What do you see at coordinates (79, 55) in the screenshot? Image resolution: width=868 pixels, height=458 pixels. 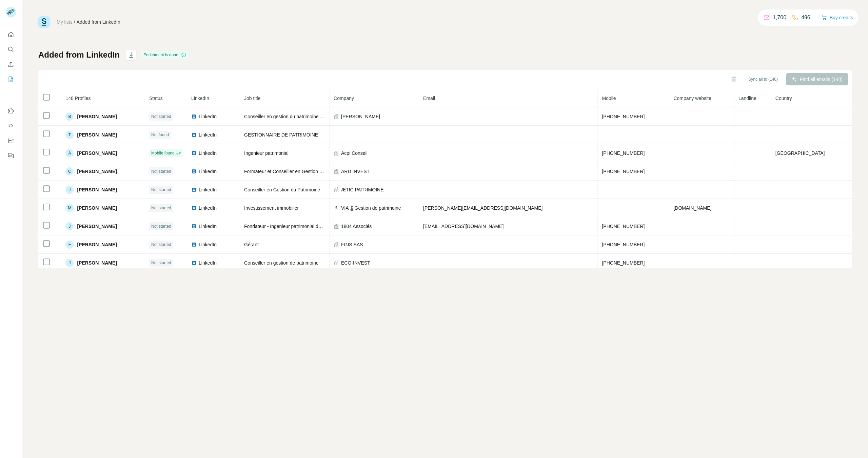 I see `h1: Added from LinkedIn` at bounding box center [79, 55].